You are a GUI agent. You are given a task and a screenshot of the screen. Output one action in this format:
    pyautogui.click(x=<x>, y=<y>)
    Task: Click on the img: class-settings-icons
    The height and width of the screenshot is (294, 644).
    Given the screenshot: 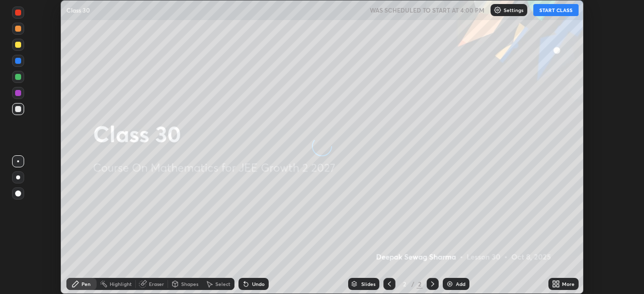 What is the action you would take?
    pyautogui.click(x=498, y=10)
    